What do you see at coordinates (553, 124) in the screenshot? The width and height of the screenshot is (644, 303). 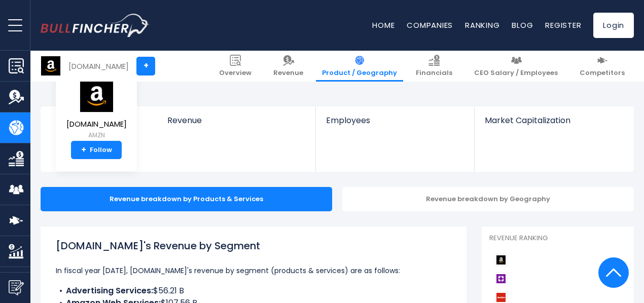 I see `a: Market Capitalization` at bounding box center [553, 124].